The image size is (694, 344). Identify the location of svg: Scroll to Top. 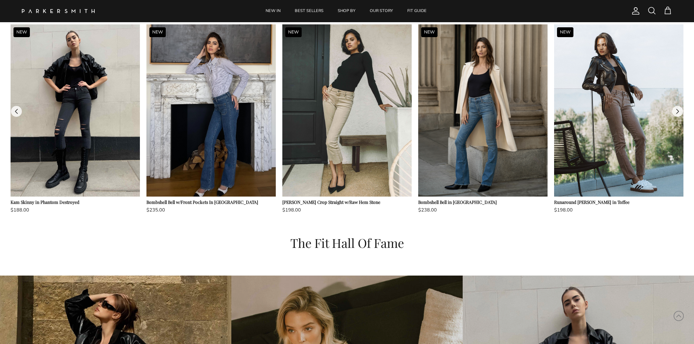
(678, 316).